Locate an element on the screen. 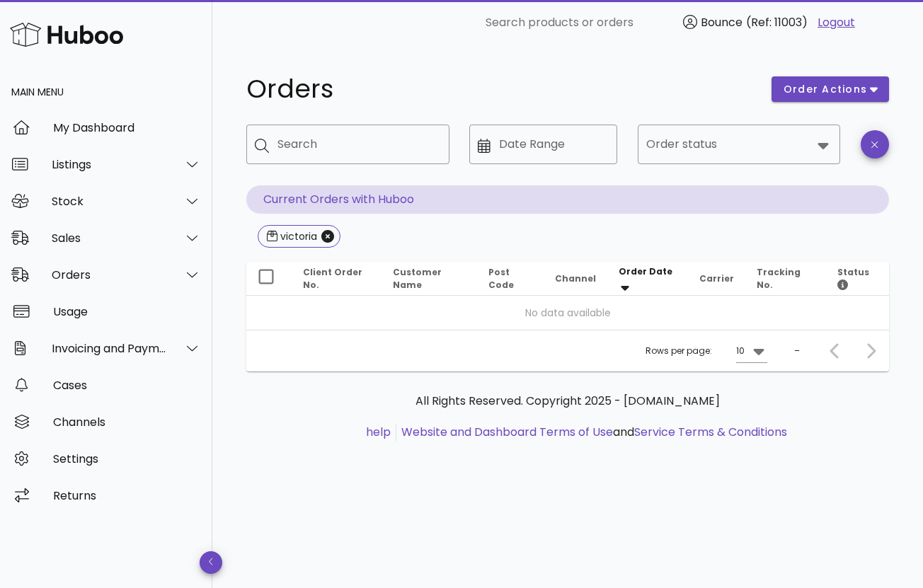 Image resolution: width=923 pixels, height=588 pixels. span: Customer Name is located at coordinates (417, 278).